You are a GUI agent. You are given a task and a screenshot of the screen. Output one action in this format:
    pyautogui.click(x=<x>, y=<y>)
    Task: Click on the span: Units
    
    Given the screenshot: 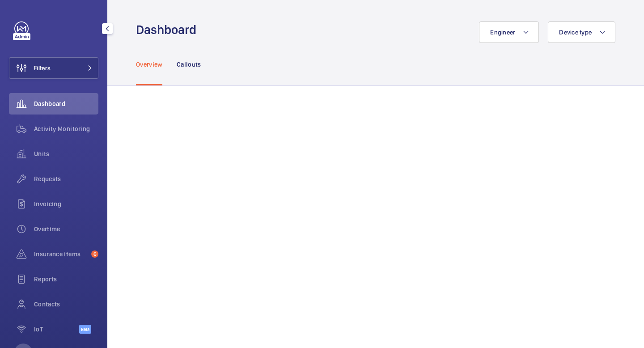 What is the action you would take?
    pyautogui.click(x=66, y=154)
    